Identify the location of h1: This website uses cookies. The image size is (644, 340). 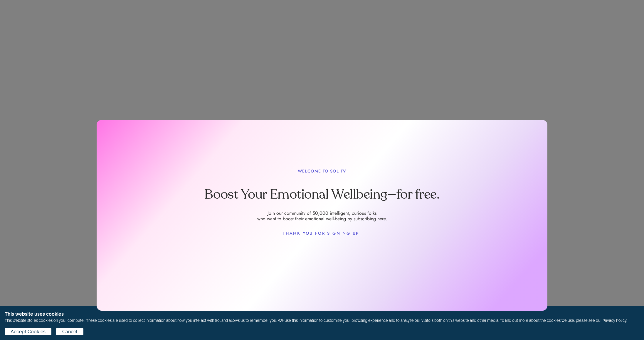
(322, 314).